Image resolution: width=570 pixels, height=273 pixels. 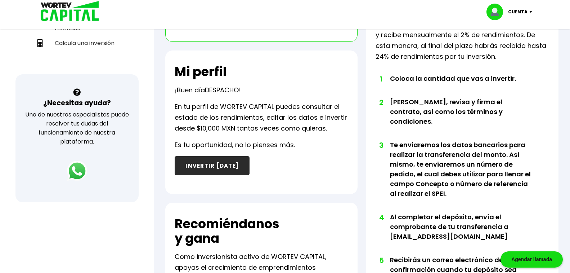 I want to click on img: profile-image, so click(x=497, y=12).